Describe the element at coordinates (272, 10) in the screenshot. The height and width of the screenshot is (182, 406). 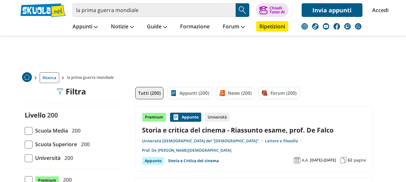
I see `button: ChiediTutor AI` at that location.